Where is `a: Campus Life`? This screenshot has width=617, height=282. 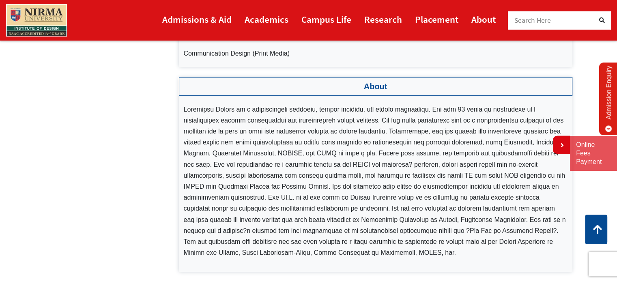
a: Campus Life is located at coordinates (326, 19).